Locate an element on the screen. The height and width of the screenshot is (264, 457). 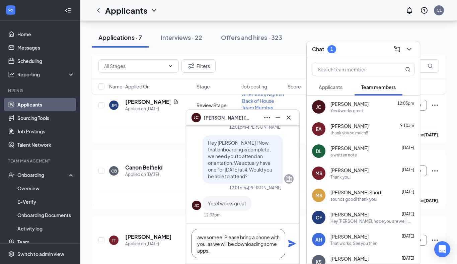
svg: Plane is located at coordinates (292, 244).